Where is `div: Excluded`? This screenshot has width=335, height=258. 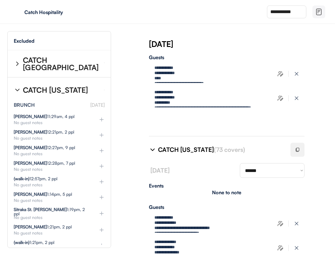 div: Excluded is located at coordinates (24, 41).